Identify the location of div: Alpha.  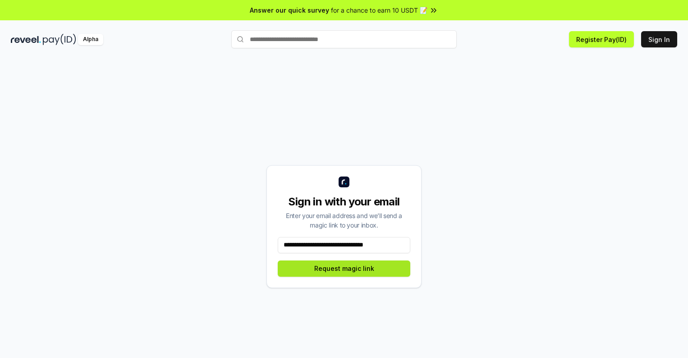
(91, 39).